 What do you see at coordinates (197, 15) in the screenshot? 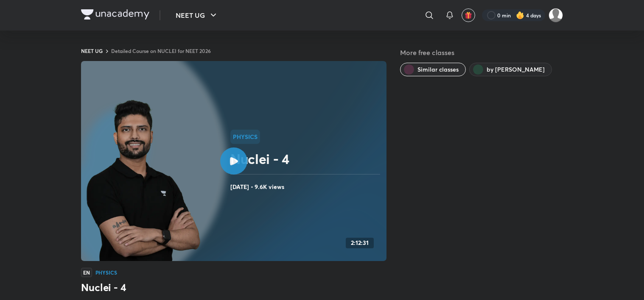
I see `button: NEET UG` at bounding box center [197, 15].